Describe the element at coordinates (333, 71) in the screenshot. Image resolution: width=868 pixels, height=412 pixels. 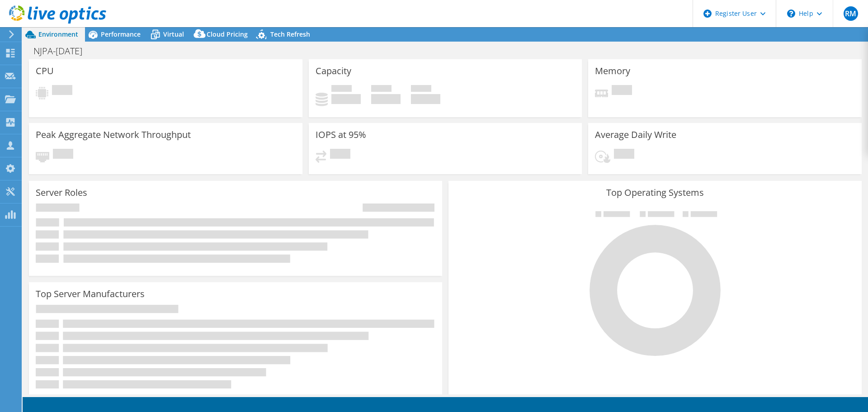
I see `h3: Capacity` at that location.